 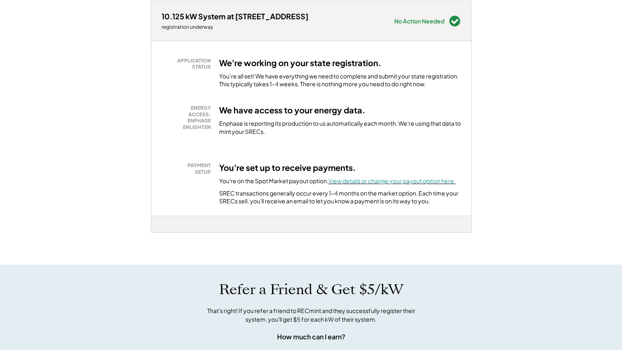 I want to click on div: How much can I earn?, so click(x=311, y=337).